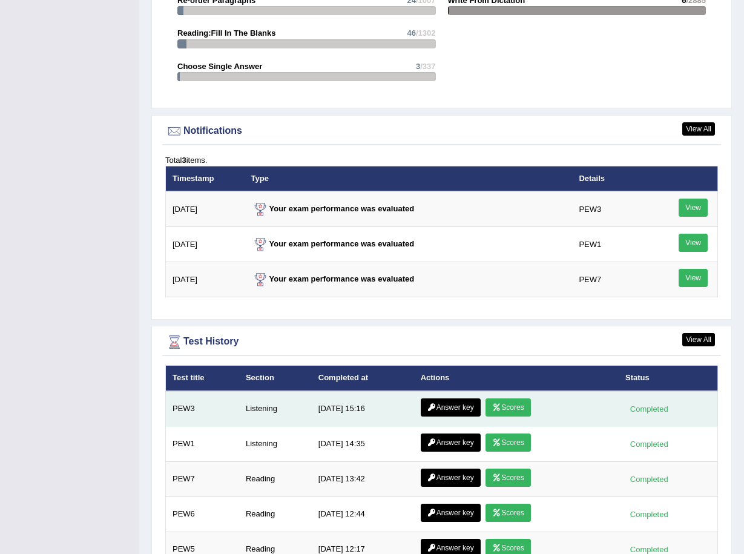 The image size is (744, 554). I want to click on span: 46, so click(411, 33).